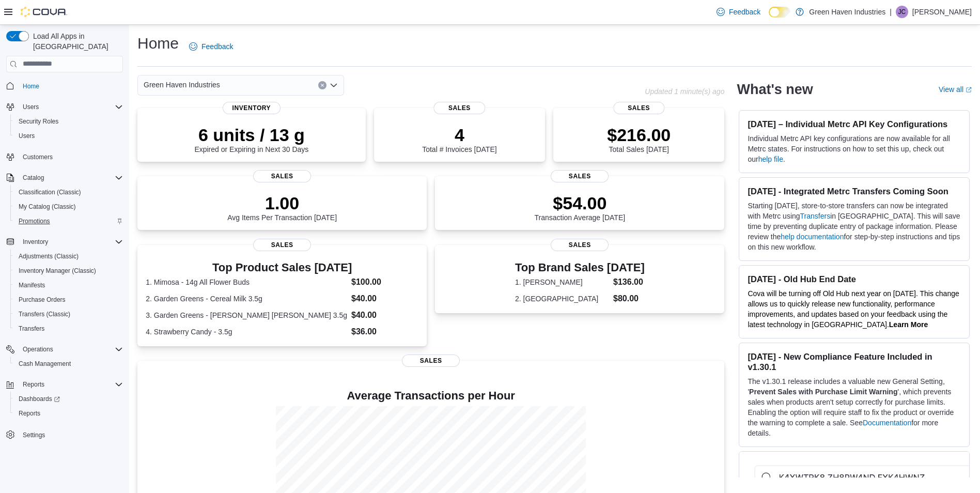  I want to click on button: Inventory Manager (Classic), so click(69, 270).